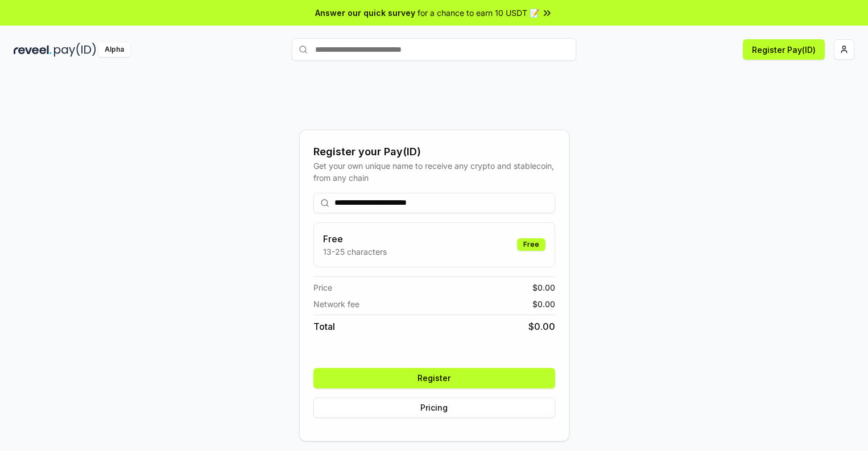  What do you see at coordinates (434, 152) in the screenshot?
I see `div: Register your Pay(ID)` at bounding box center [434, 152].